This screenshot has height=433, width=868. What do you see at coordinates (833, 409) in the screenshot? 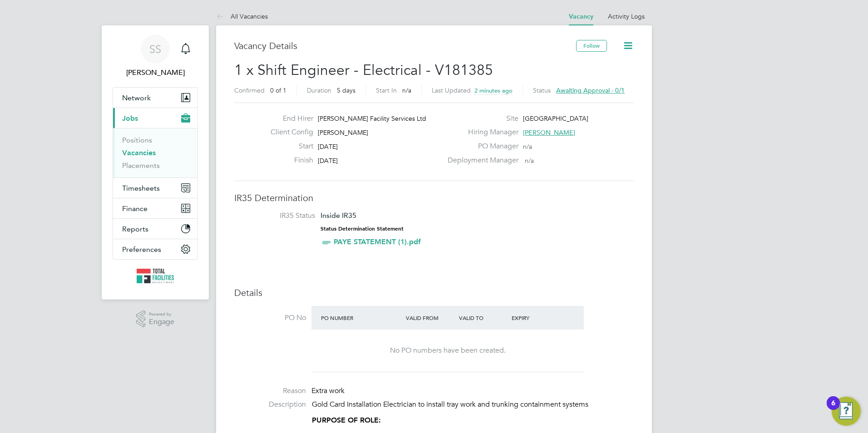
I see `div: 6` at bounding box center [833, 409].